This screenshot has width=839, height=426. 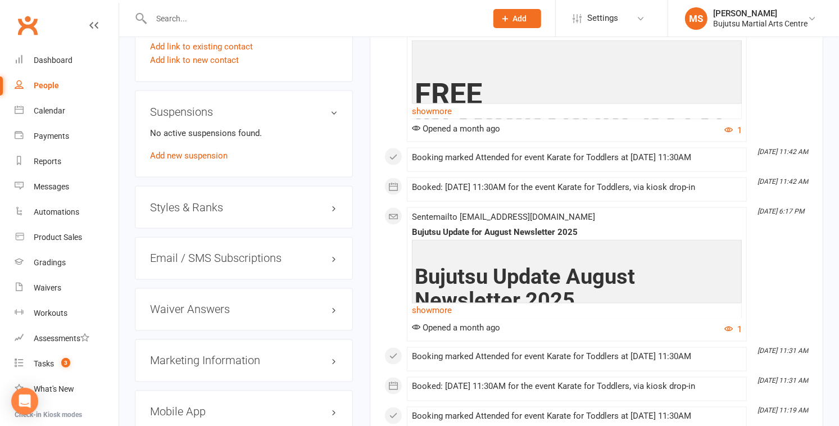 I want to click on a: Add link to existing contact, so click(x=201, y=47).